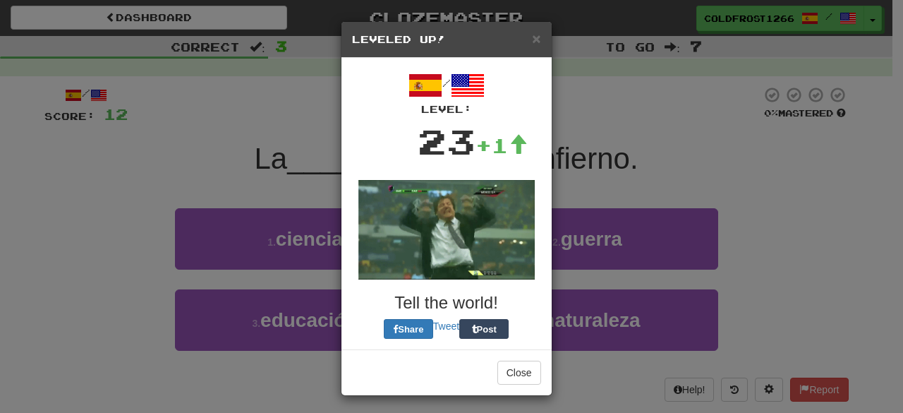 The image size is (903, 413). I want to click on button: Share, so click(408, 329).